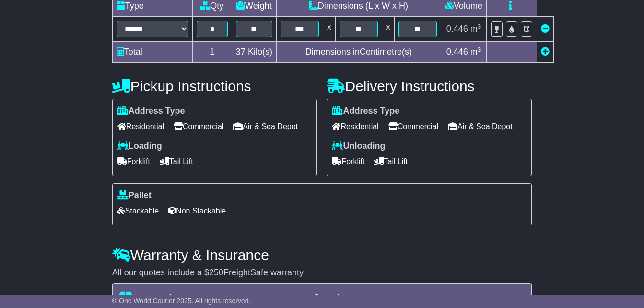 The width and height of the screenshot is (644, 308). What do you see at coordinates (197, 210) in the screenshot?
I see `span: Non Stackable` at bounding box center [197, 210].